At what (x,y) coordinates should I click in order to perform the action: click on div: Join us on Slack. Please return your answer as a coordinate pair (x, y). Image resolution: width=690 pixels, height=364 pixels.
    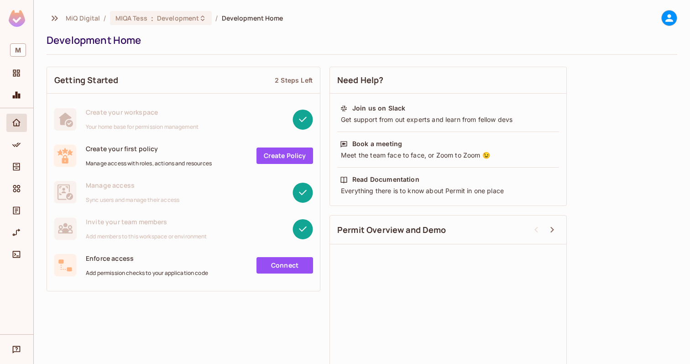
    Looking at the image, I should click on (379, 108).